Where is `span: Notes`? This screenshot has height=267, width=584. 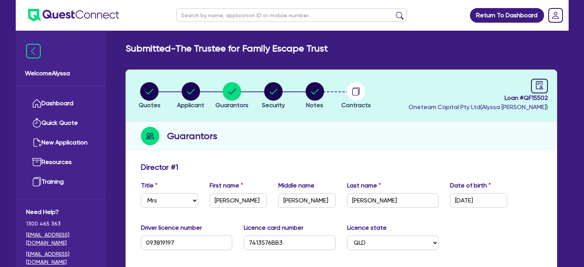
span: Notes is located at coordinates (314, 105).